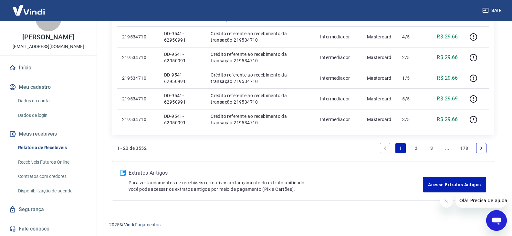 The image size is (512, 236). What do you see at coordinates (411, 99) in the screenshot?
I see `p: 5/5` at bounding box center [411, 99].